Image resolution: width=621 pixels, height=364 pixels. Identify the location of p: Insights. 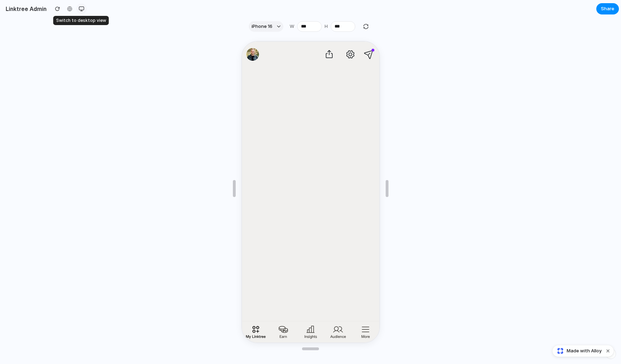
(68, 295).